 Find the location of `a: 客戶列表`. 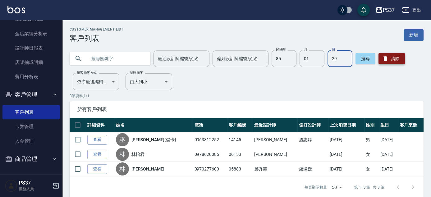

a: 客戶列表 is located at coordinates (31, 112).